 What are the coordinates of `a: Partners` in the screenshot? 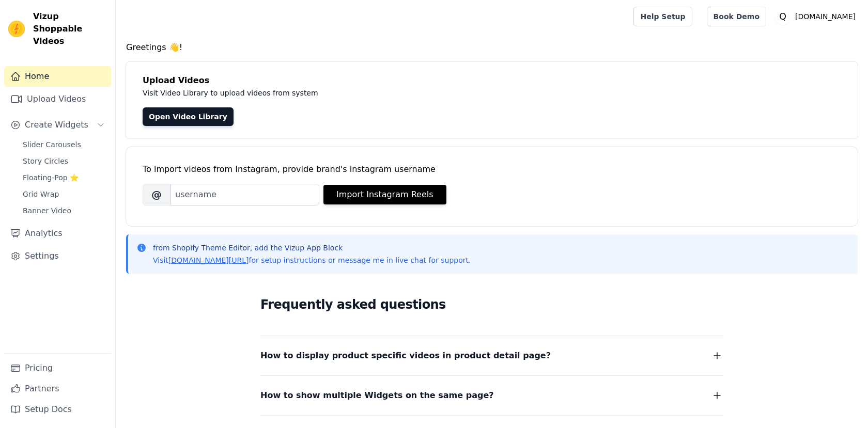 It's located at (57, 389).